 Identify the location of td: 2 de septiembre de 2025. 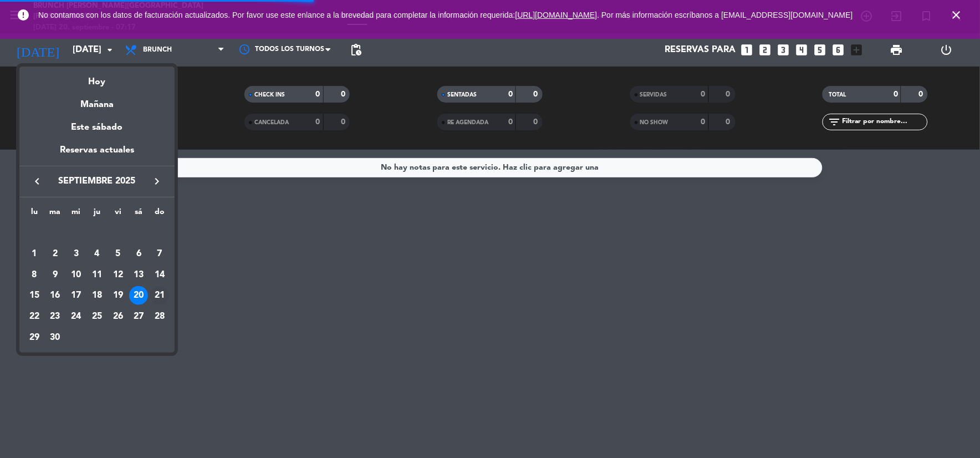
(56, 253).